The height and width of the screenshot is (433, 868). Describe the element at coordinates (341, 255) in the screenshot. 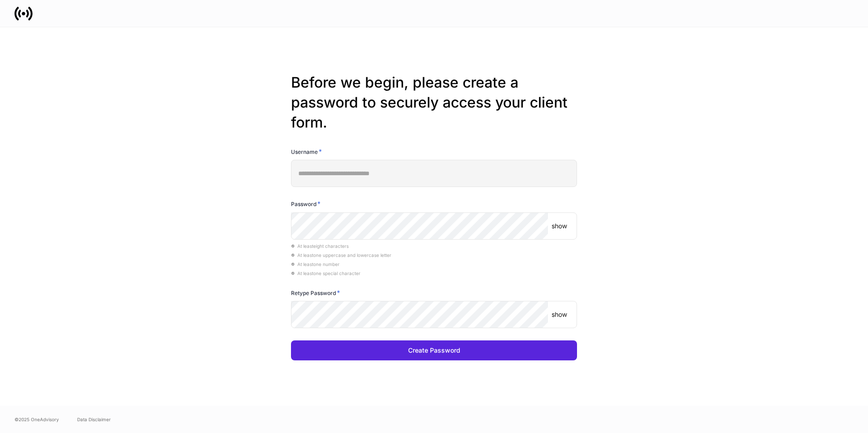

I see `span: At least one uppercase and lowercase letter` at that location.